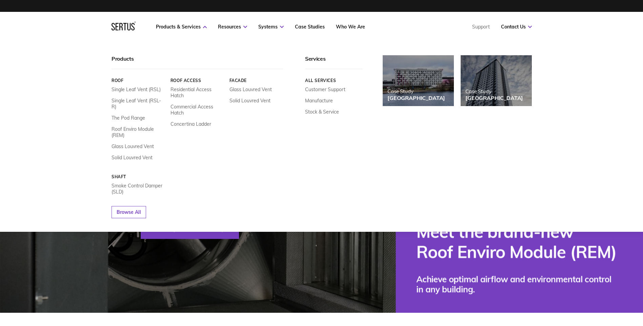 This screenshot has height=326, width=643. I want to click on a: Roof, so click(138, 80).